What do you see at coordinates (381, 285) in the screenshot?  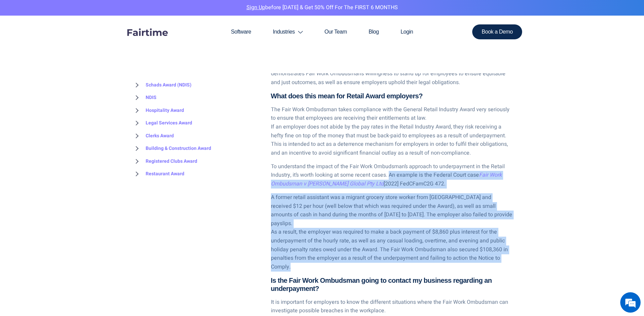 I see `b: Is the Fair Work Ombudsman going to contact my business regarding an underpayment?` at bounding box center [381, 285].